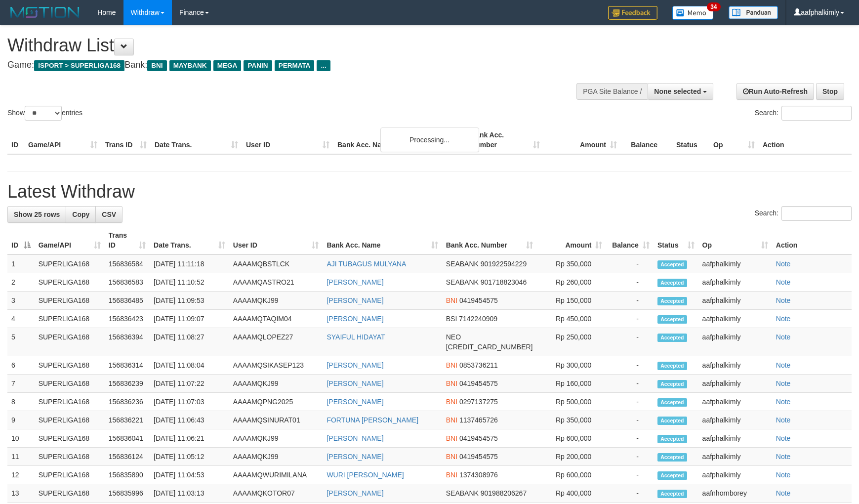 The image size is (859, 504). Describe the element at coordinates (490, 240) in the screenshot. I see `th: Bank Acc. Number: activate to sort column ascending` at that location.